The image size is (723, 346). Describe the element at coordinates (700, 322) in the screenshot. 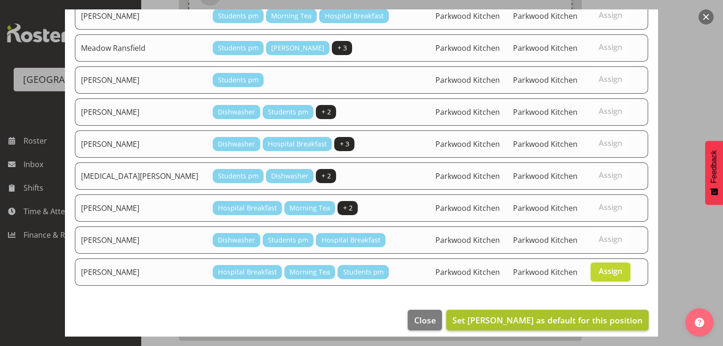

I see `img: help-xxl-2.png` at that location.